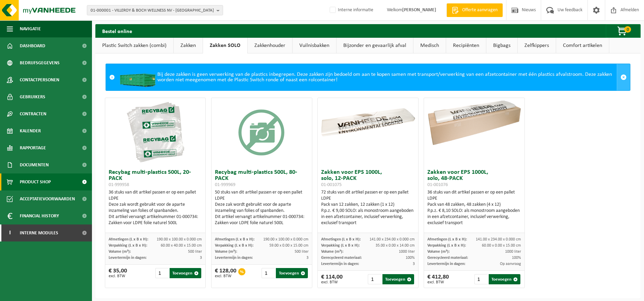 Image resolution: width=644 pixels, height=301 pixels. What do you see at coordinates (30, 29) in the screenshot?
I see `span: Navigatie` at bounding box center [30, 29].